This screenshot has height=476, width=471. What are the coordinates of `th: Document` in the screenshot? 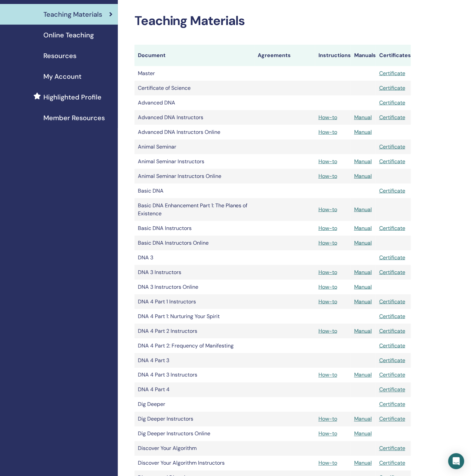 It's located at (195, 55).